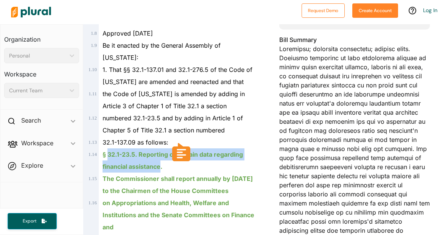 The width and height of the screenshot is (445, 235). Describe the element at coordinates (31, 120) in the screenshot. I see `h2: Search` at that location.